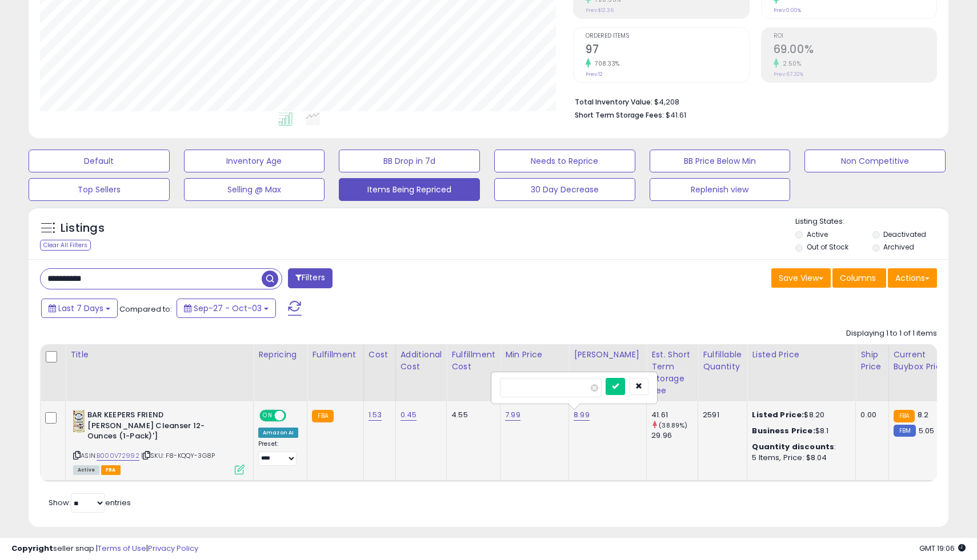 The height and width of the screenshot is (560, 977). What do you see at coordinates (473, 361) in the screenshot?
I see `div: Fulfillment Cost` at bounding box center [473, 361].